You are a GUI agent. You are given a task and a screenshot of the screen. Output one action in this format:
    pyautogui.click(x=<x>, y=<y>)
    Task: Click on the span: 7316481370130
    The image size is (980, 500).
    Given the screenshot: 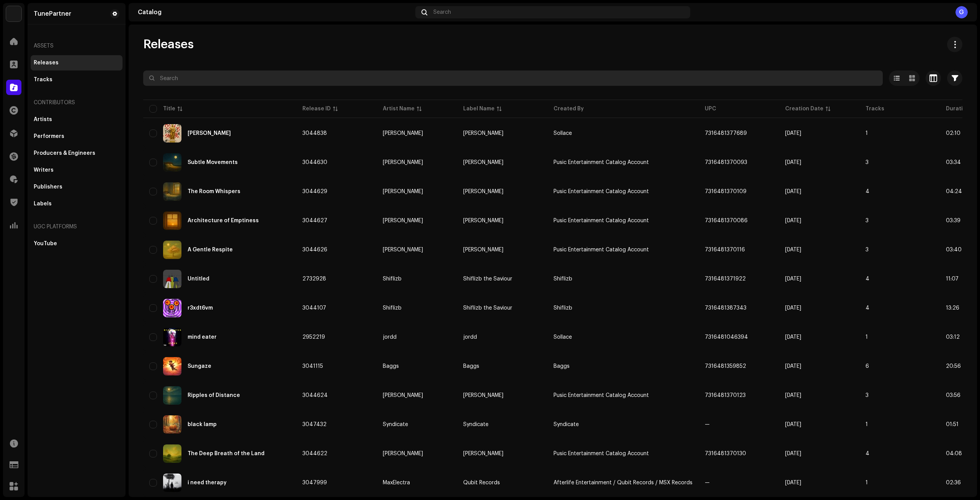 What is the action you would take?
    pyautogui.click(x=725, y=453)
    